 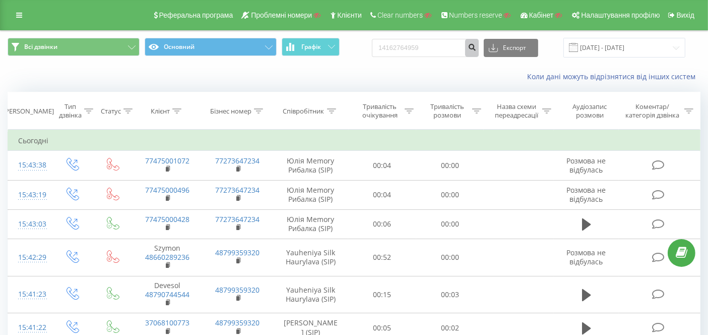 I want to click on div: 15:43:19, so click(x=29, y=195).